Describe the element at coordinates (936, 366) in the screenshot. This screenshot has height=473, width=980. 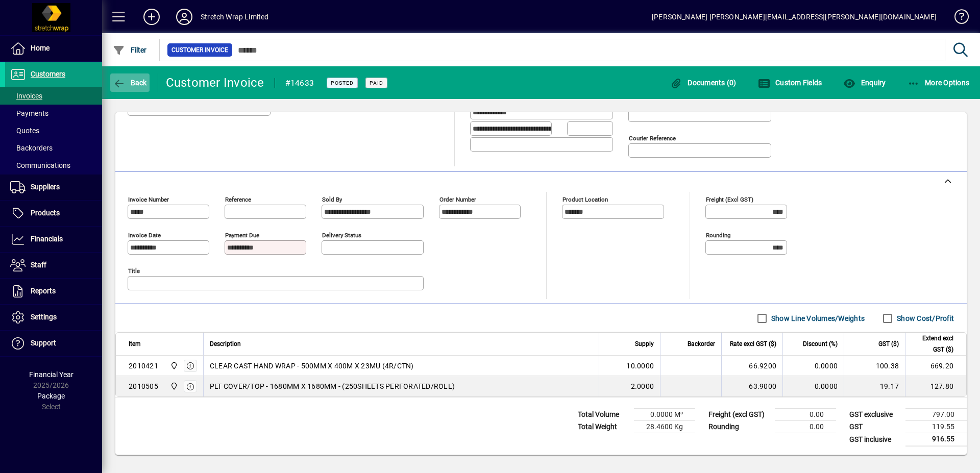
I see `td: 669.20` at that location.